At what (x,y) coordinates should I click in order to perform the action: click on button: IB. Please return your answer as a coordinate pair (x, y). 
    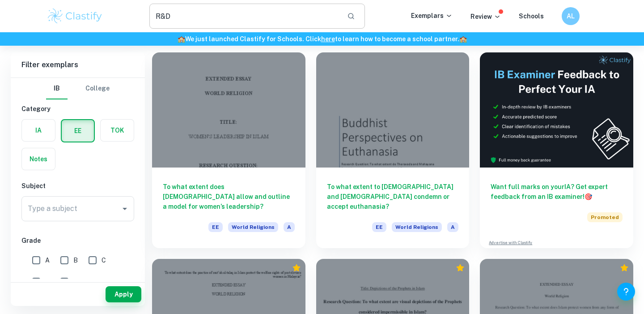
    Looking at the image, I should click on (57, 89).